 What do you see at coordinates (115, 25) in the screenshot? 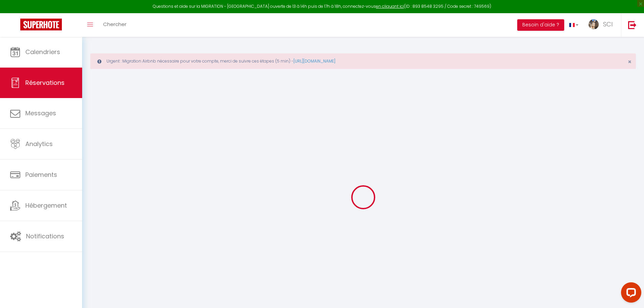
I see `a: Chercher` at bounding box center [115, 25].